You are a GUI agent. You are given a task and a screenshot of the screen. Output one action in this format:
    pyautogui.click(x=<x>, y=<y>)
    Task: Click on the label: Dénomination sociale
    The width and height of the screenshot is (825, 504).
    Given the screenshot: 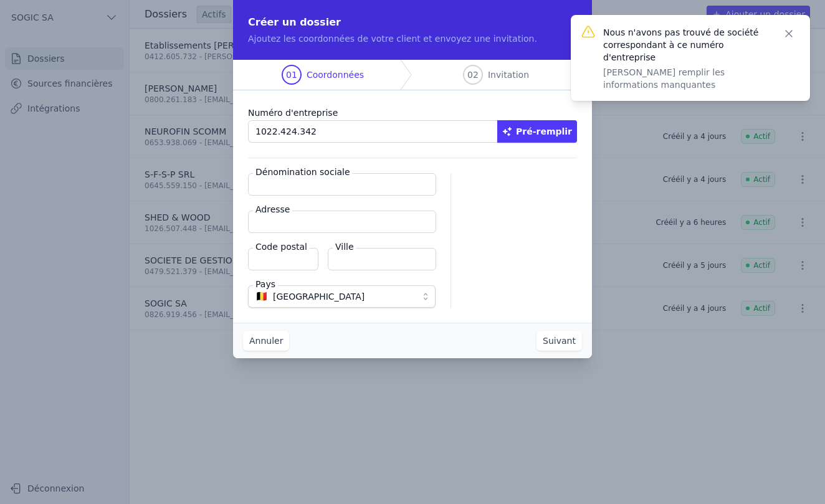 What is the action you would take?
    pyautogui.click(x=302, y=172)
    